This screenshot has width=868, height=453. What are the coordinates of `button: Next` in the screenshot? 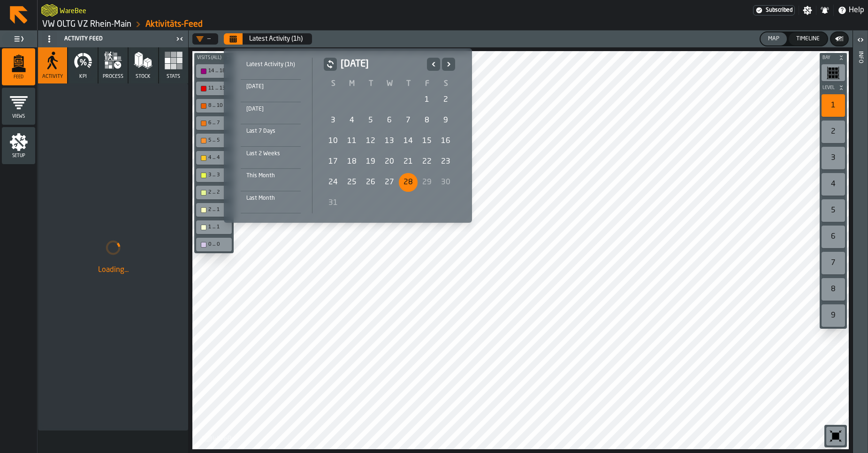 It's located at (449, 64).